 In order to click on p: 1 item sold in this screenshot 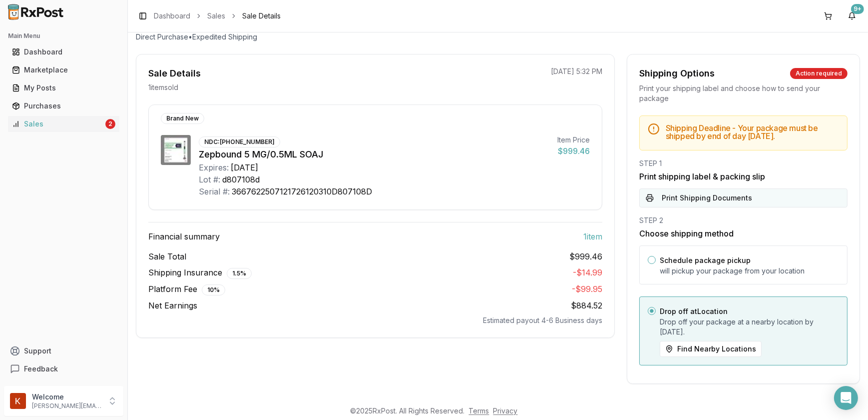, I will do `click(164, 88)`.